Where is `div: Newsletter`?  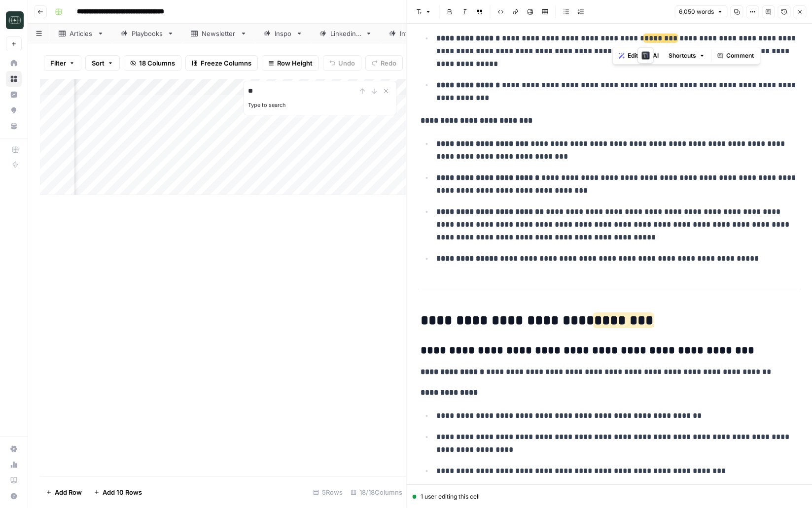
div: Newsletter is located at coordinates (219, 33).